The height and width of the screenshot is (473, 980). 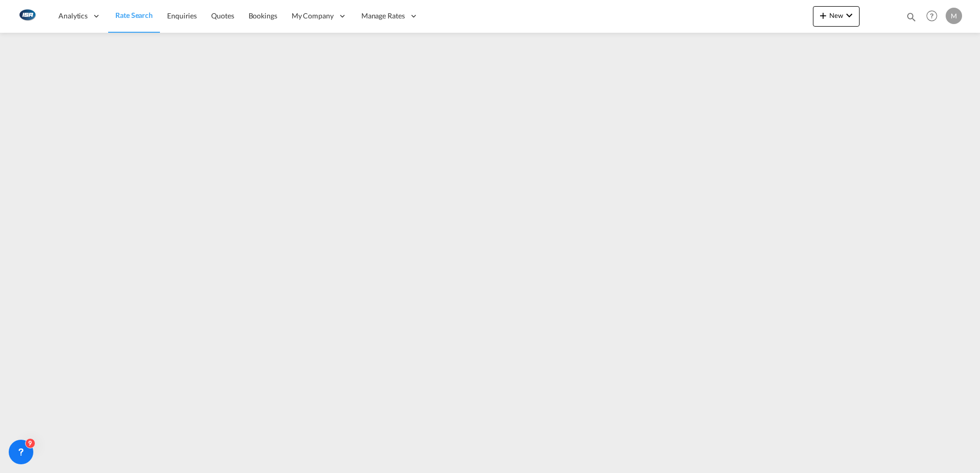 What do you see at coordinates (932, 16) in the screenshot?
I see `span: Help` at bounding box center [932, 16].